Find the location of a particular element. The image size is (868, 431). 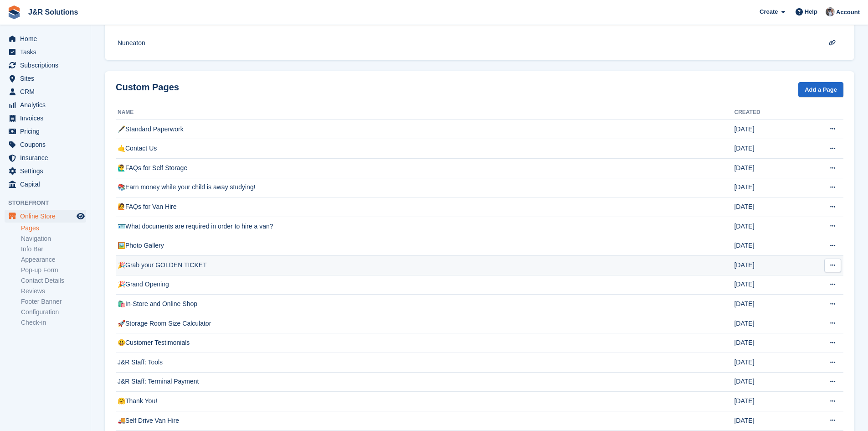

span: Pricing is located at coordinates (47, 132).